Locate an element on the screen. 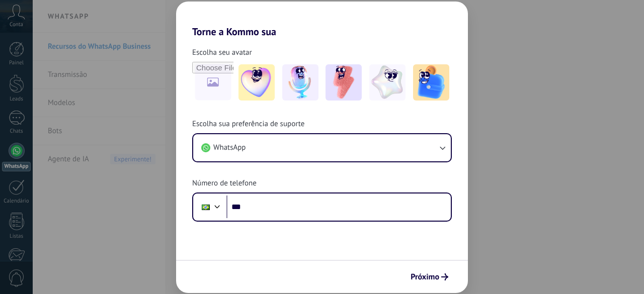  span: WhatsApp is located at coordinates (229, 148).